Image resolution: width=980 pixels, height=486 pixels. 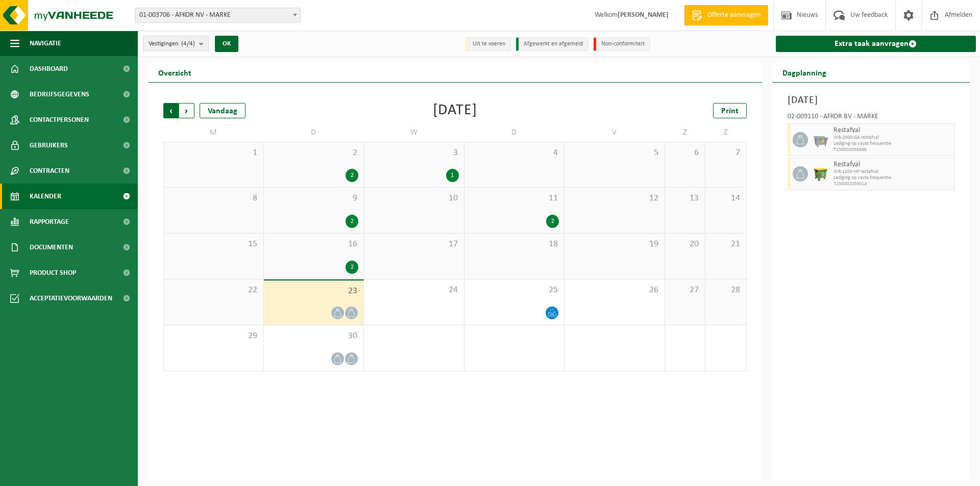 What do you see at coordinates (515, 199) in the screenshot?
I see `span: 11` at bounding box center [515, 199].